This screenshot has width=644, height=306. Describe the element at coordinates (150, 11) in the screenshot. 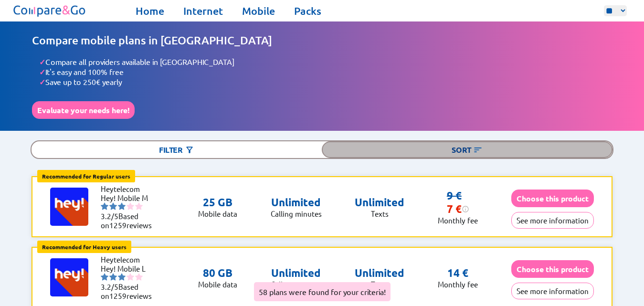

I see `a: Home` at that location.